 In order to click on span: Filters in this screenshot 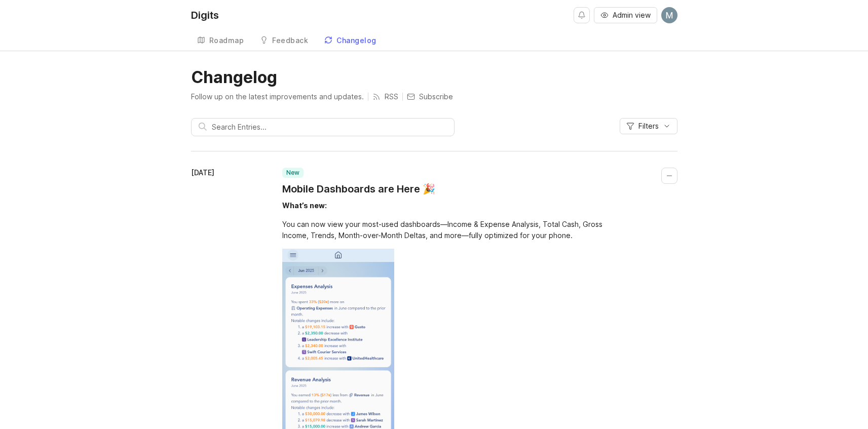, I will do `click(648, 126)`.